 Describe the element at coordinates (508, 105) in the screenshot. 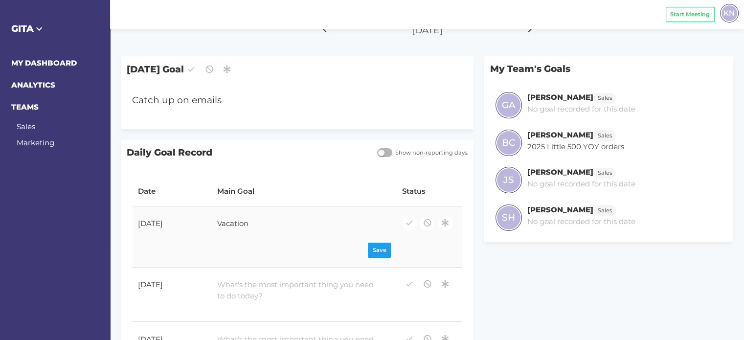

I see `span: GA` at that location.